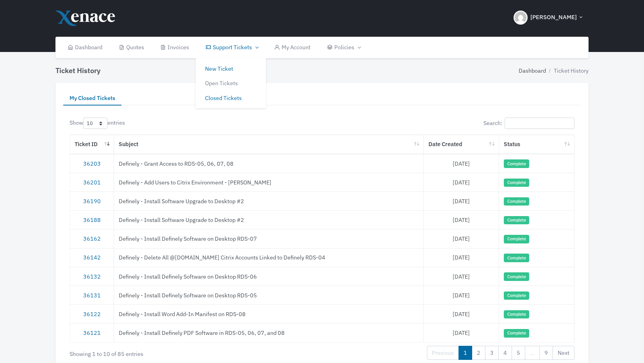 This screenshot has width=644, height=363. I want to click on img: Header Avatar, so click(521, 18).